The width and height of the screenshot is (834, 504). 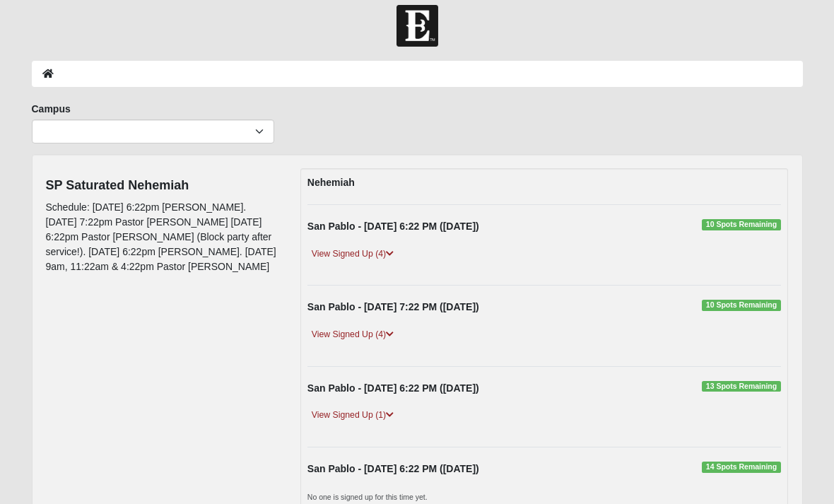 I want to click on span: 13 Spots Remaining, so click(x=742, y=387).